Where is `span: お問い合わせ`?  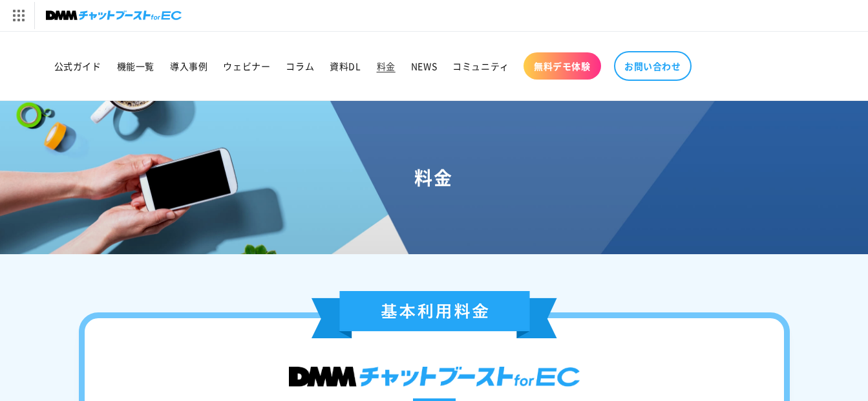 span: お問い合わせ is located at coordinates (653, 66).